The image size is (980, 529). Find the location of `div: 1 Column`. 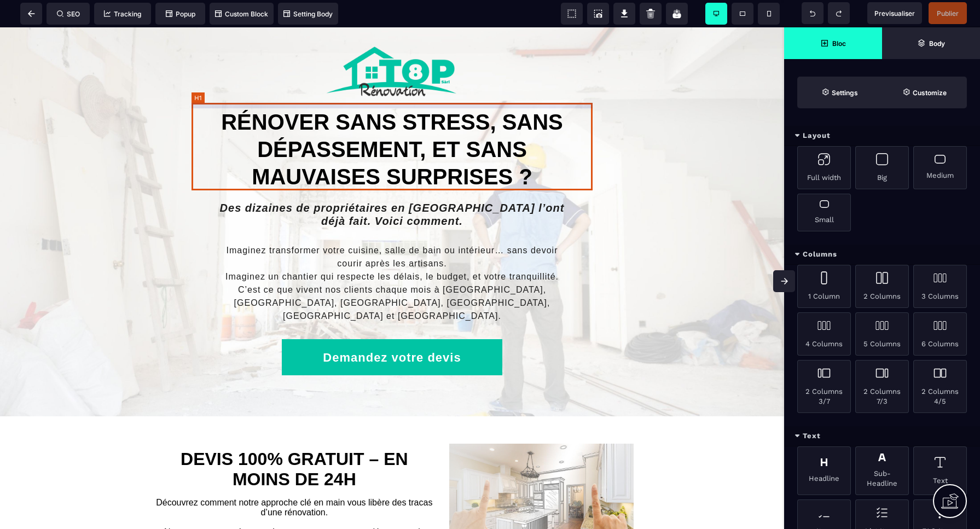

div: 1 Column is located at coordinates (824, 286).